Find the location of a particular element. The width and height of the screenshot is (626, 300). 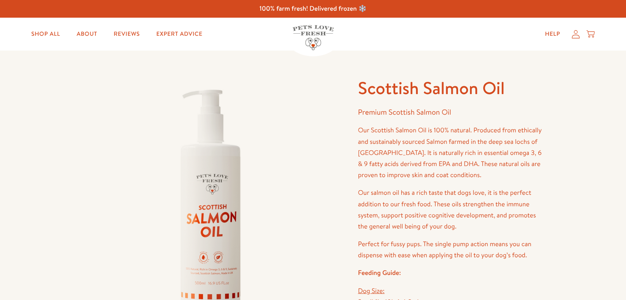

p: Premium Scottish Salmon Oil is located at coordinates (450, 112).